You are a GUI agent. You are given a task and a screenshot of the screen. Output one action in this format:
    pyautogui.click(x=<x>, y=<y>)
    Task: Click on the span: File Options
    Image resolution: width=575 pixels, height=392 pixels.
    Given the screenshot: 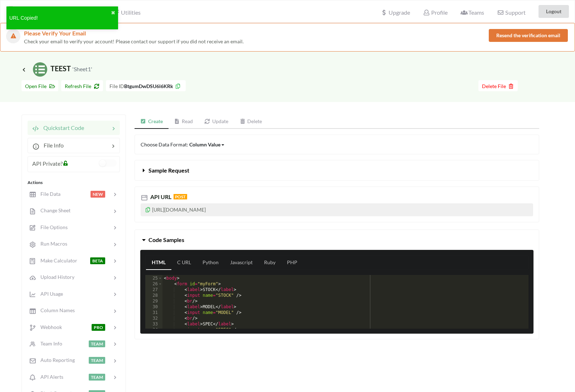 What is the action you would take?
    pyautogui.click(x=52, y=227)
    